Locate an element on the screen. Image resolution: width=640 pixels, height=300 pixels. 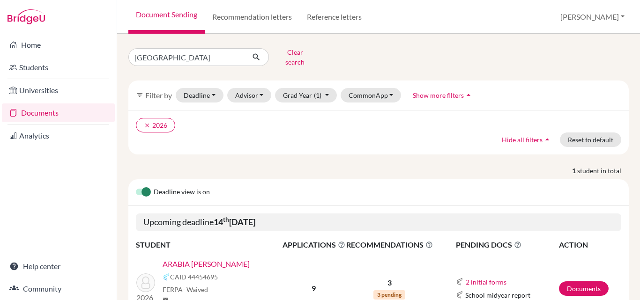
span: 3 pending is located at coordinates (389, 295).